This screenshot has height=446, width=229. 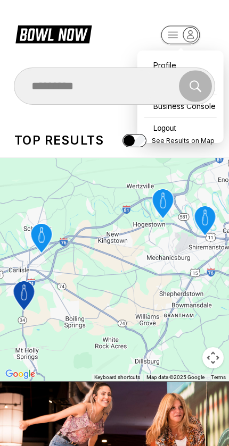 What do you see at coordinates (205, 222) in the screenshot?
I see `gmp-advanced-marker: Trindle Bowl` at bounding box center [205, 222].